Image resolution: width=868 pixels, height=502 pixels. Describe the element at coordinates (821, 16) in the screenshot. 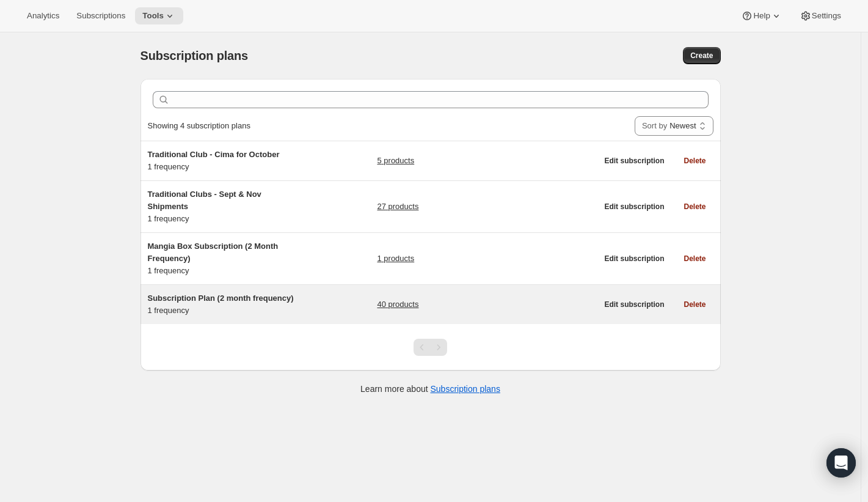

I see `button: Settings` at that location.